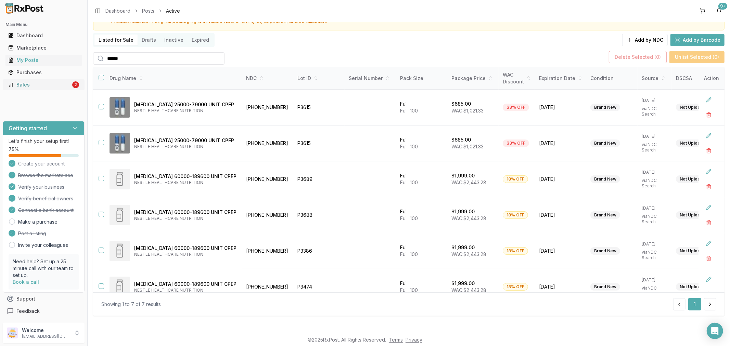 The height and width of the screenshot is (346, 730). Describe the element at coordinates (645, 40) in the screenshot. I see `button: Add by NDC` at that location.